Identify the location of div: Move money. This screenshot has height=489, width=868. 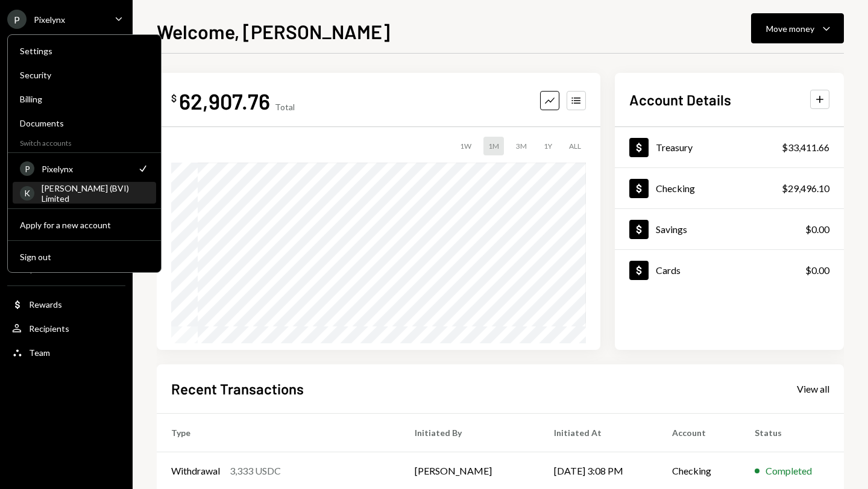
(790, 28).